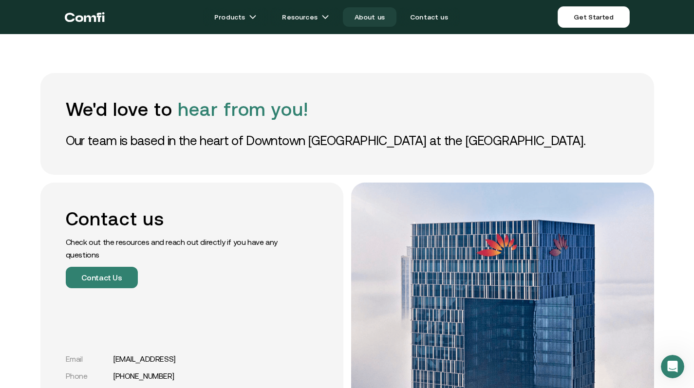 The image size is (694, 388). I want to click on a: About us, so click(369, 17).